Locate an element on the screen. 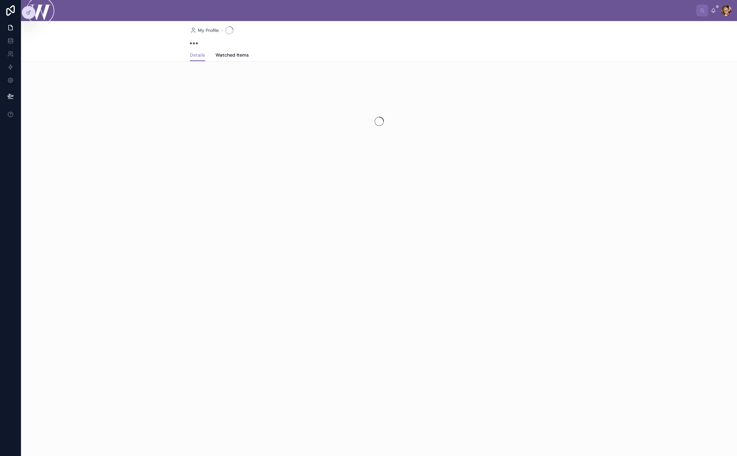 The height and width of the screenshot is (456, 737). span: Watched Items is located at coordinates (232, 55).